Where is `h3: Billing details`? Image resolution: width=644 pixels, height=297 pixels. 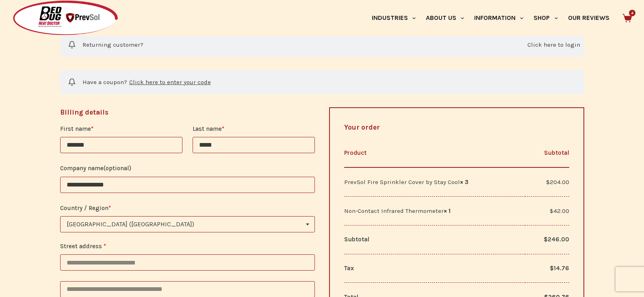
h3: Billing details is located at coordinates (188, 113).